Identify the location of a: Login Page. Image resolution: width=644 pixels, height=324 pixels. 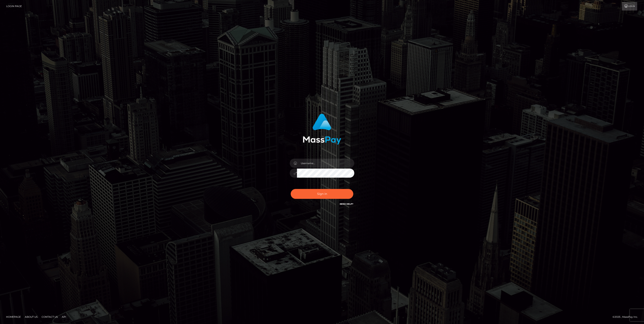
(14, 6).